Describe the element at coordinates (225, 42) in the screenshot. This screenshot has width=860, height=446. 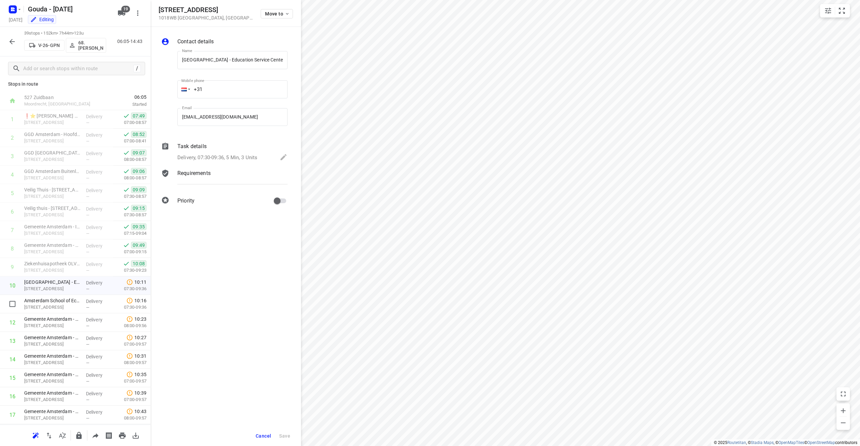
I see `div: Contact details` at that location.